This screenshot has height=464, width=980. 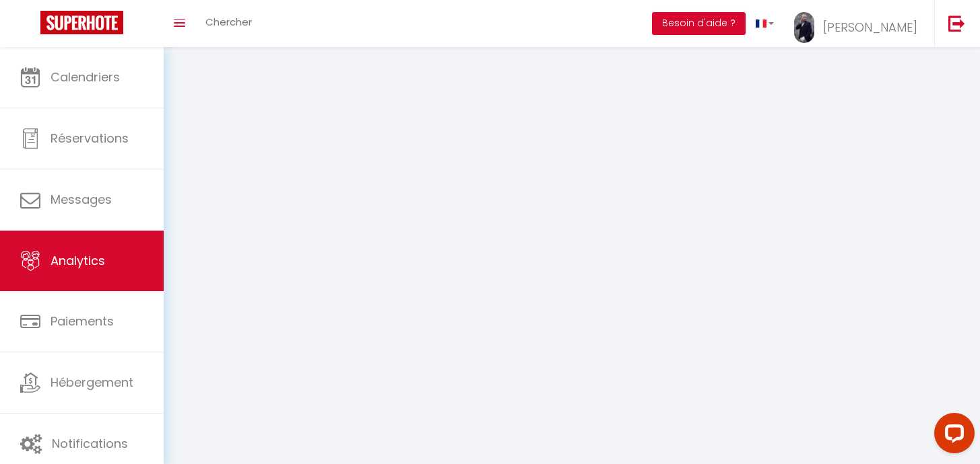 I want to click on span: Hébergement, so click(x=91, y=382).